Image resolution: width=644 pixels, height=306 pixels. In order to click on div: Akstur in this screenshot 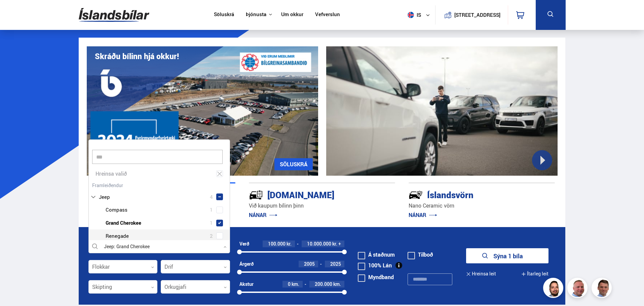, I will do `click(246, 284)`.